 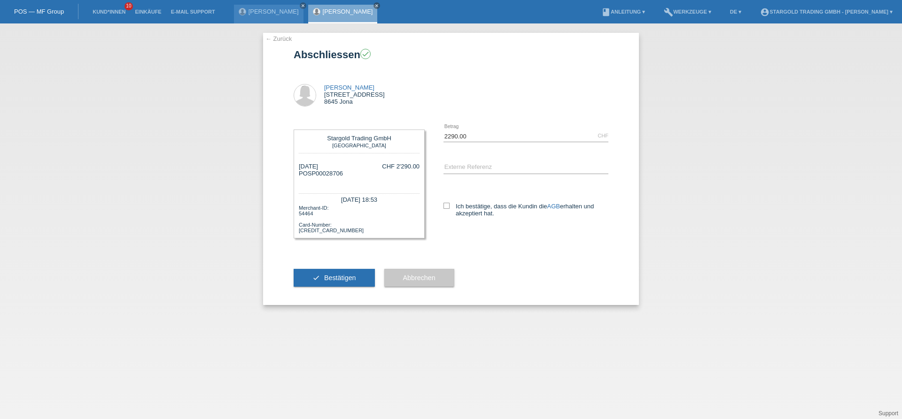 What do you see at coordinates (623, 12) in the screenshot?
I see `a: bookAnleitung ▾` at bounding box center [623, 12].